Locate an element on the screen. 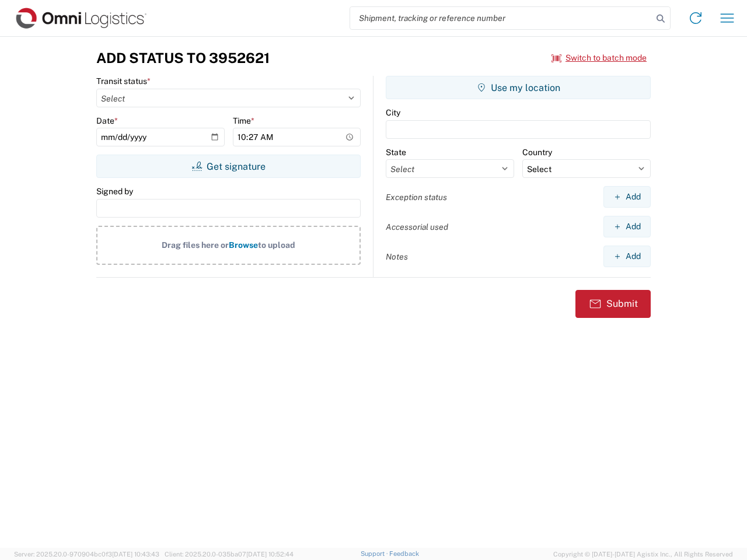 The width and height of the screenshot is (747, 560). a: Support is located at coordinates (375, 553).